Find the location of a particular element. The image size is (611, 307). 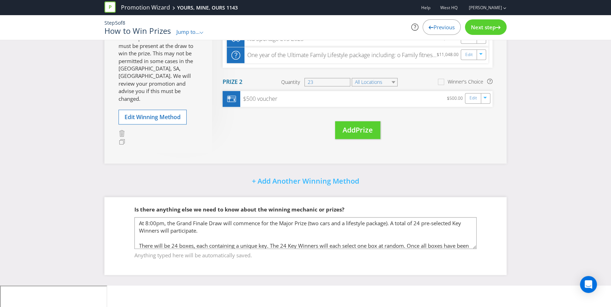

h1: How to Win Prizes is located at coordinates (138, 31).